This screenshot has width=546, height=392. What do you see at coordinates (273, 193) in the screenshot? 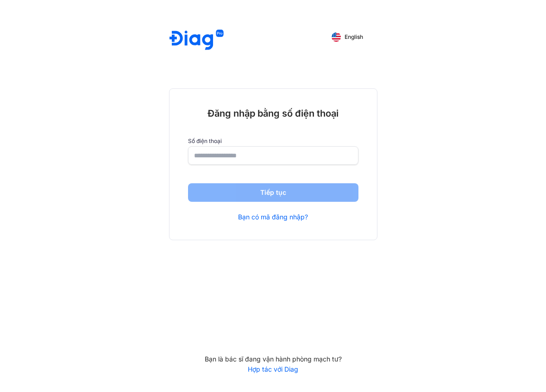
I see `button: Tiếp tục` at bounding box center [273, 193].